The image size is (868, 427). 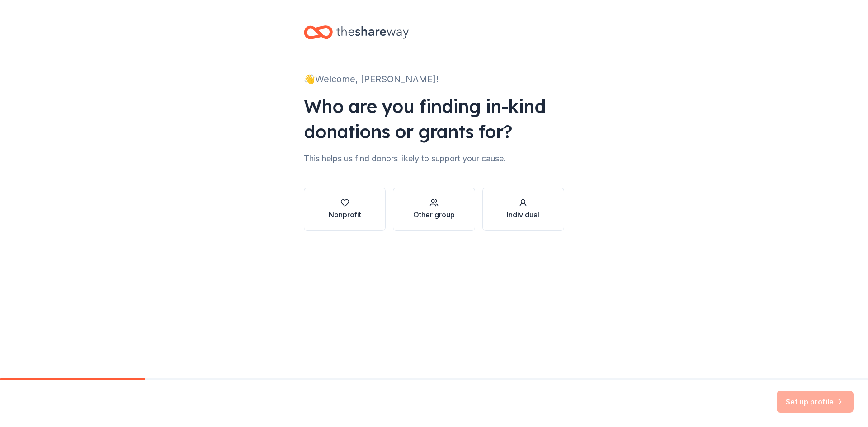 What do you see at coordinates (344, 209) in the screenshot?
I see `button: Nonprofit` at bounding box center [344, 209].